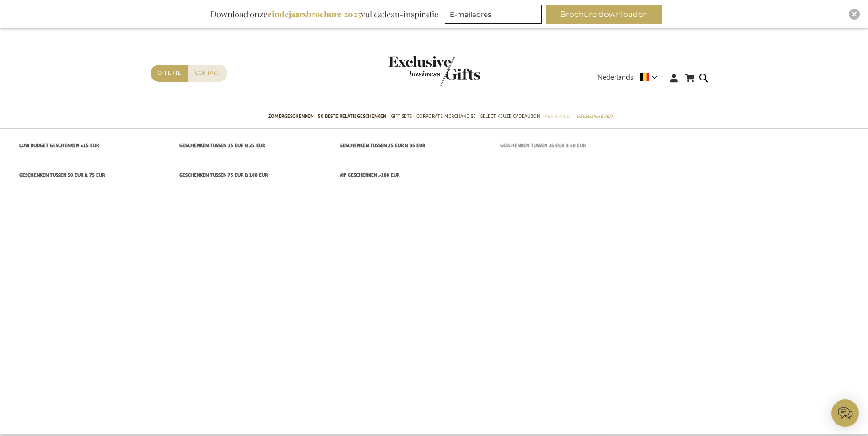  What do you see at coordinates (854, 14) in the screenshot?
I see `div: Close` at bounding box center [854, 14].